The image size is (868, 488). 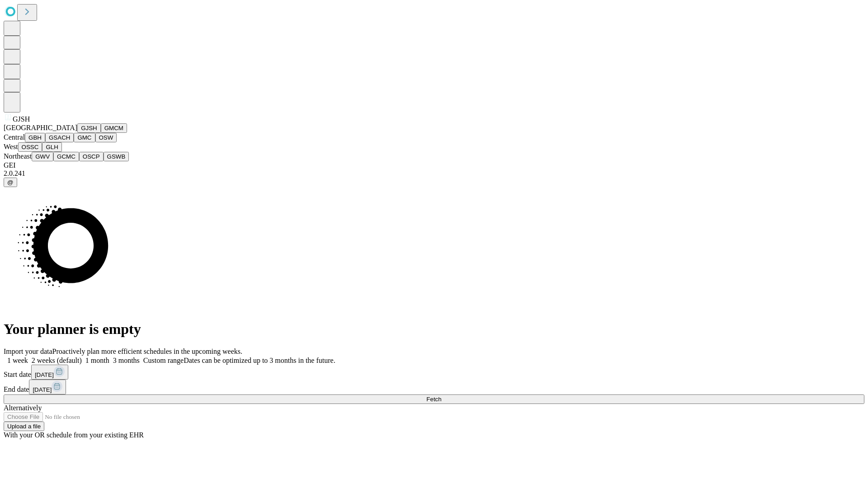 What do you see at coordinates (114, 128) in the screenshot?
I see `button: GMCM` at bounding box center [114, 128].